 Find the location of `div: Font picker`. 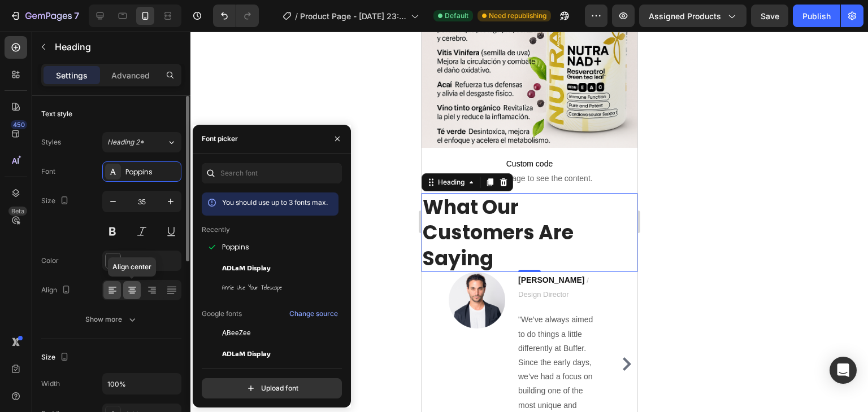

div: Font picker is located at coordinates (220, 139).